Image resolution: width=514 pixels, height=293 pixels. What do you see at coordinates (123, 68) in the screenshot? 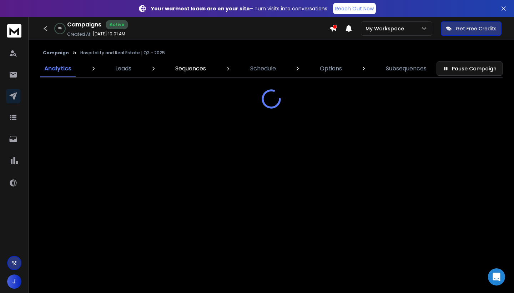
I see `p: Leads` at bounding box center [123, 68].